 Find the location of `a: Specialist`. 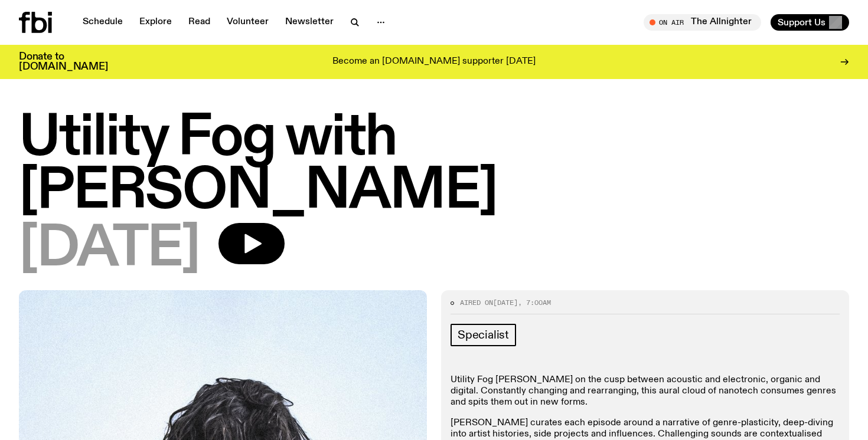

a: Specialist is located at coordinates (482, 335).